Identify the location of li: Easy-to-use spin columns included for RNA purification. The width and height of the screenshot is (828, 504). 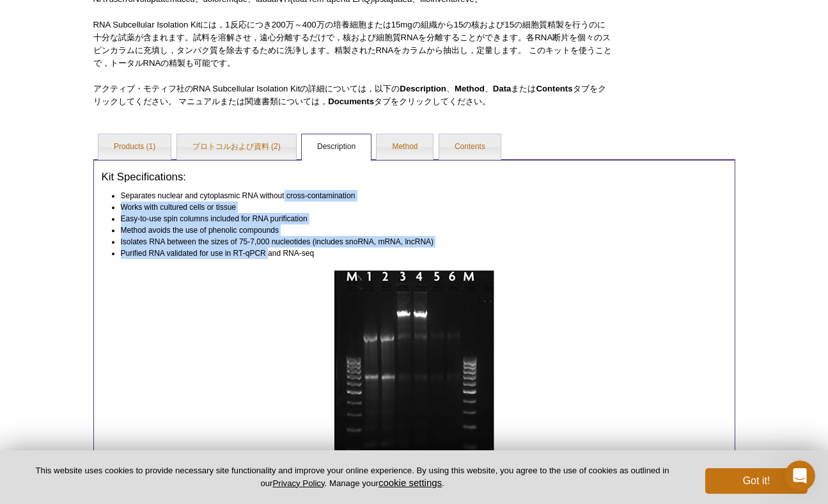
(419, 219).